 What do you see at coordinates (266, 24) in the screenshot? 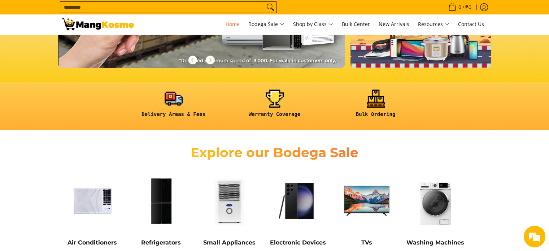
I see `a: Bodega Sale` at bounding box center [266, 24].